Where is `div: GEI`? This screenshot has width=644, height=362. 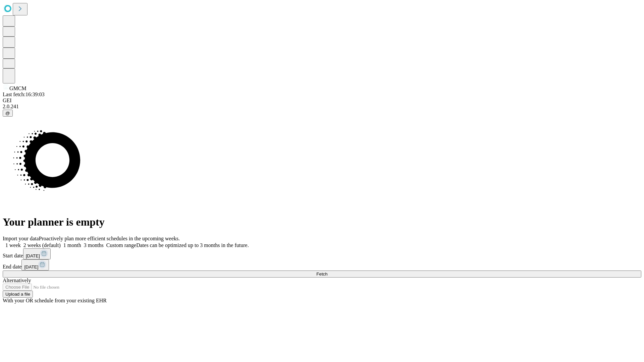
div: GEI is located at coordinates (322, 101).